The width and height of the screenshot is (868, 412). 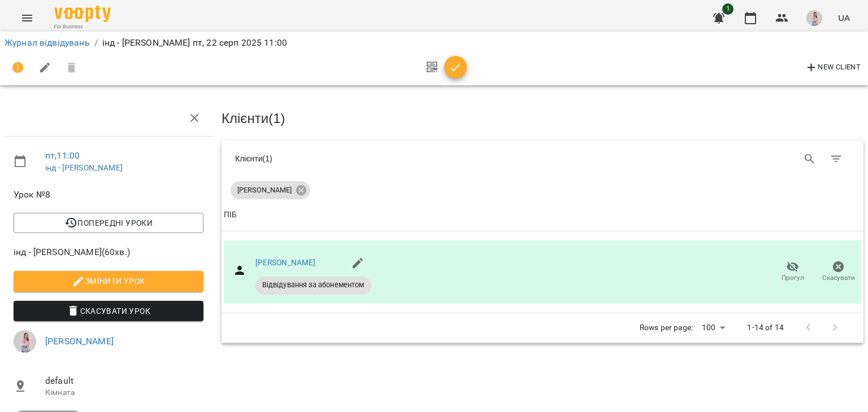 What do you see at coordinates (125, 381) in the screenshot?
I see `span: default` at bounding box center [125, 381].